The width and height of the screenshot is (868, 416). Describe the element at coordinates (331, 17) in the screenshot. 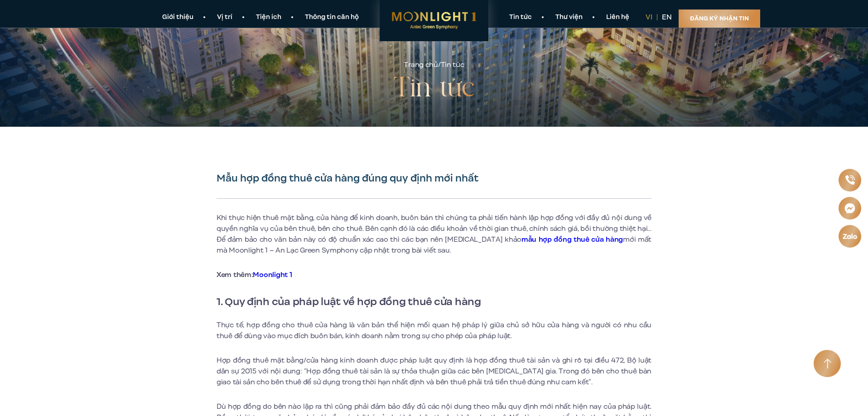

I see `a: Thông tin căn hộ` at that location.